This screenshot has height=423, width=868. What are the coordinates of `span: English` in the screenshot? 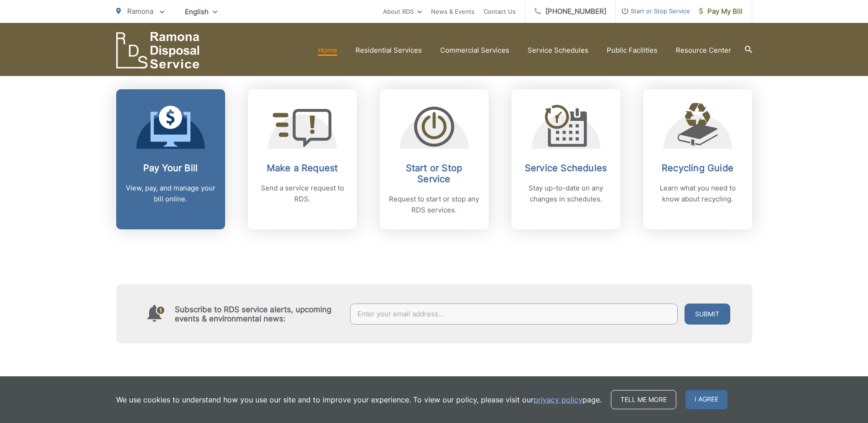 It's located at (201, 11).